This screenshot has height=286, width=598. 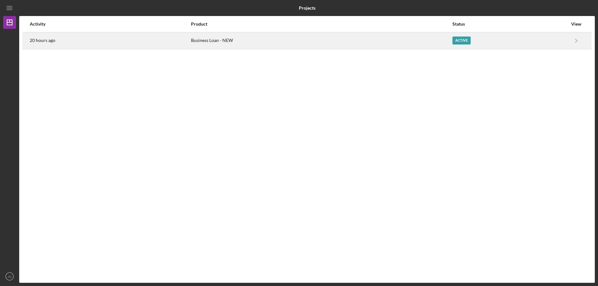 What do you see at coordinates (321, 41) in the screenshot?
I see `div: Business Loan - NEW` at bounding box center [321, 41].